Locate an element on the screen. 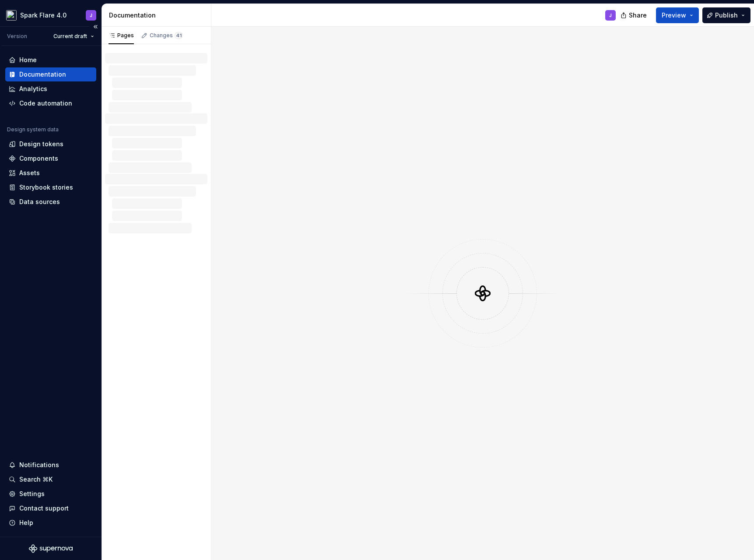  div: Pages is located at coordinates (121, 35).